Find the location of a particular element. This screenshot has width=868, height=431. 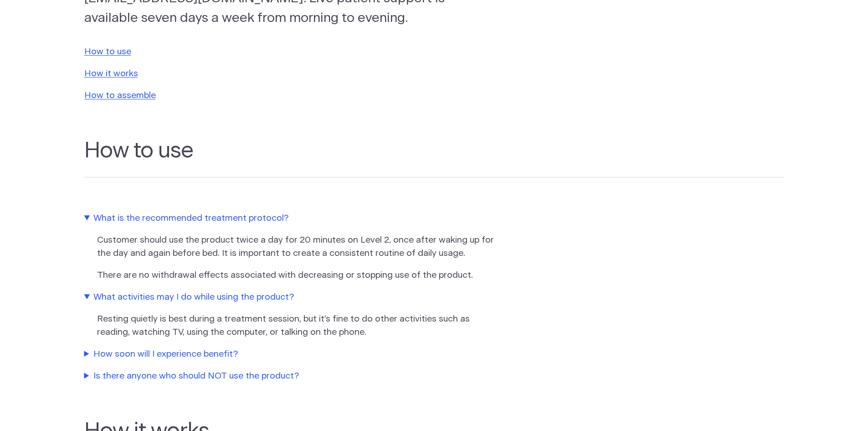

summary: What activities may I do while using the product? is located at coordinates (291, 297).